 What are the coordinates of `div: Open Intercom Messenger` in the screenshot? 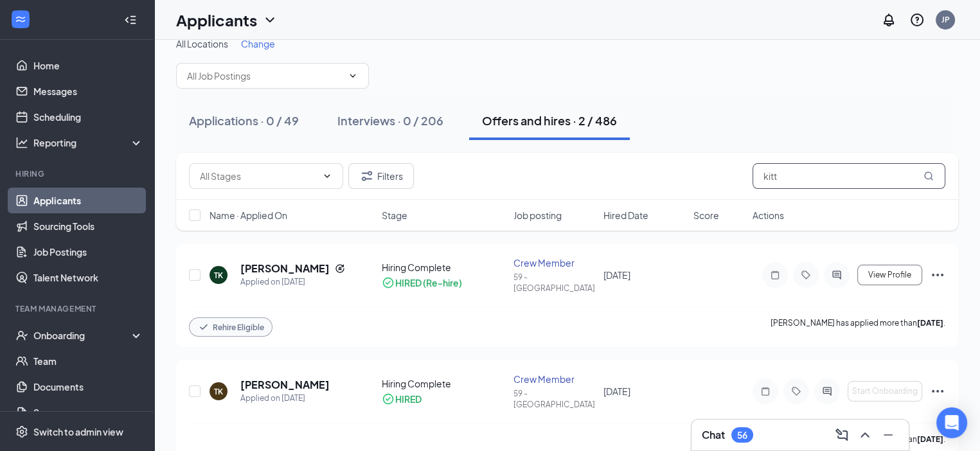 It's located at (952, 423).